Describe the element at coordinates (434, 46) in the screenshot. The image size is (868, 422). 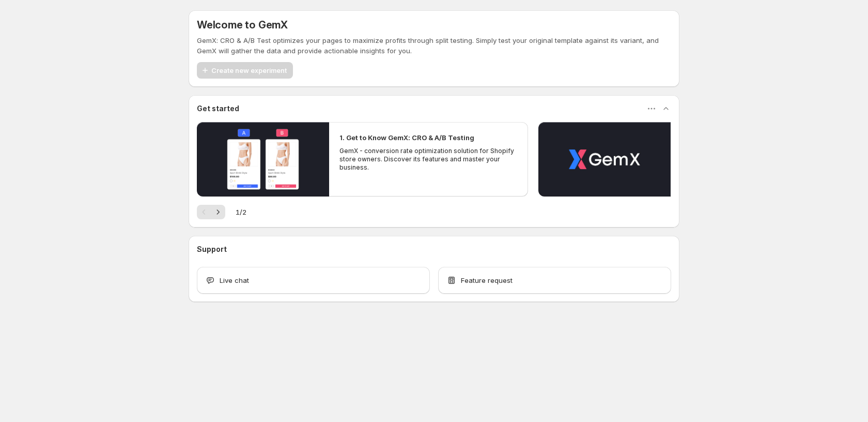
I see `p: GemX: CRO & A/B Test optimizes your pages to maximize profits through split testing. Simply test ...` at that location.